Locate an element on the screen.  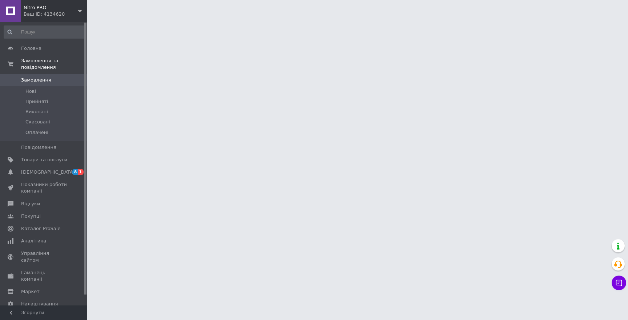
span: Налаштування is located at coordinates (40, 304).